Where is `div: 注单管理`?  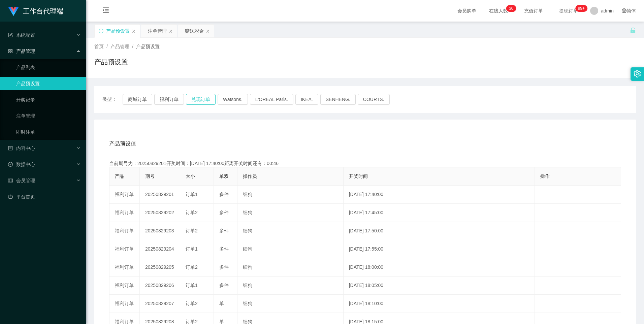 div: 注单管理 is located at coordinates (157, 31).